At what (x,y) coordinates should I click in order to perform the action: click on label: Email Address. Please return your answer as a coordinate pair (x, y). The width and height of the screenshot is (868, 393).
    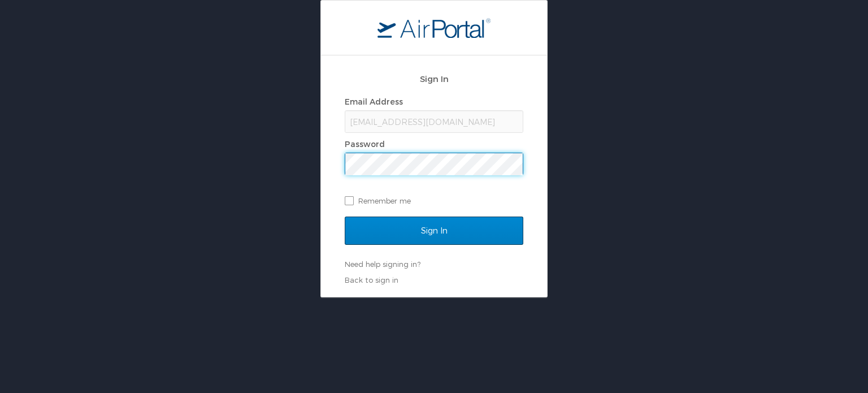
    Looking at the image, I should click on (374, 102).